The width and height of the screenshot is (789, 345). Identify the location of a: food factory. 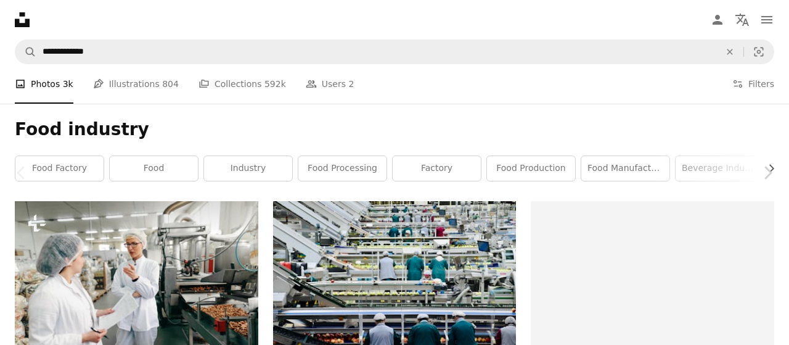
(59, 168).